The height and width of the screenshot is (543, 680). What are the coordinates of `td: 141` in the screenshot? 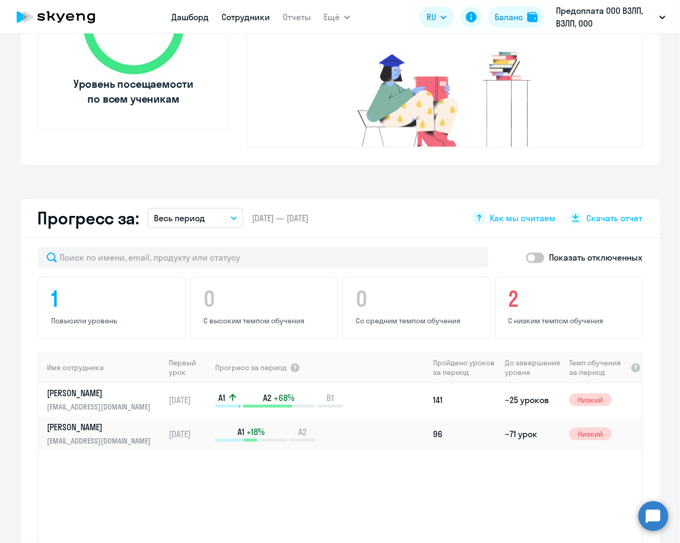 It's located at (465, 400).